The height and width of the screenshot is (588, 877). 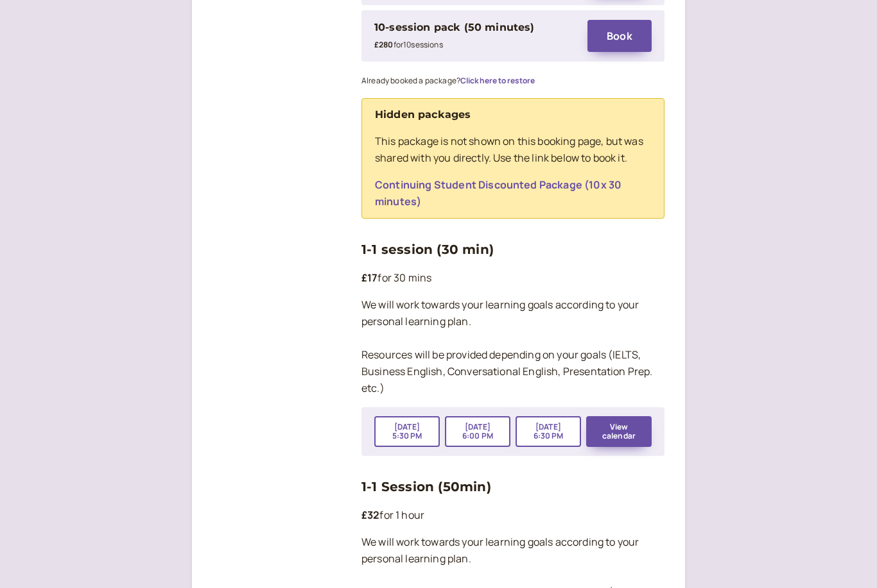 I want to click on b: £17, so click(x=369, y=278).